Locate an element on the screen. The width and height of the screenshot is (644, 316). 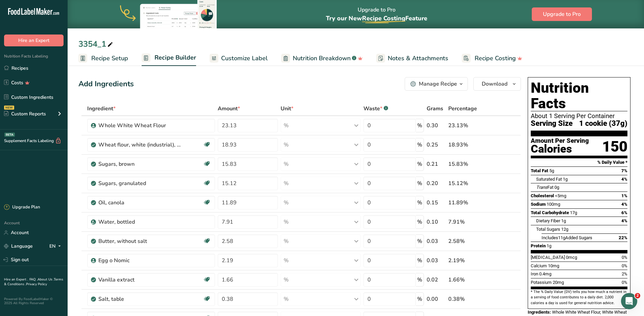
span: Potassium is located at coordinates (541, 282).